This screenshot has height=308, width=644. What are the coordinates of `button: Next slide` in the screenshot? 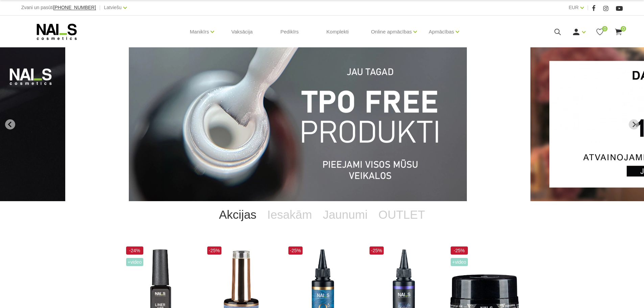 It's located at (634, 125).